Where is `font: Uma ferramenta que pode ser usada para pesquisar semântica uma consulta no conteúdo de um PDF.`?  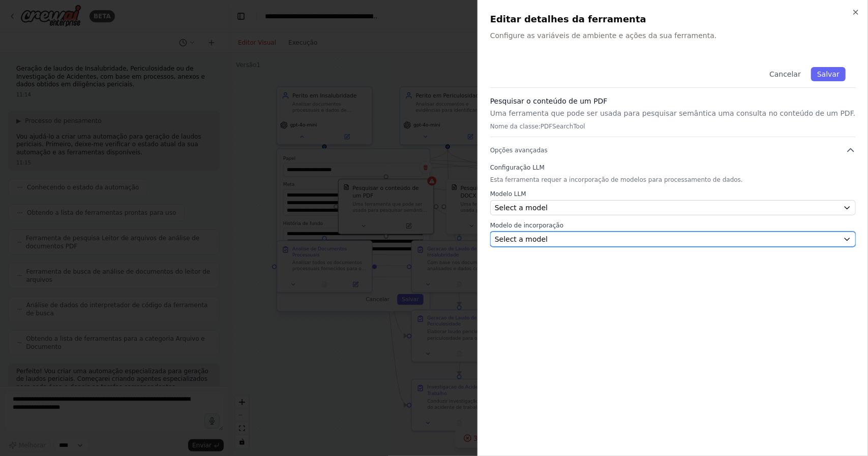 font: Uma ferramenta que pode ser usada para pesquisar semântica uma consulta no conteúdo de um PDF. is located at coordinates (673, 114).